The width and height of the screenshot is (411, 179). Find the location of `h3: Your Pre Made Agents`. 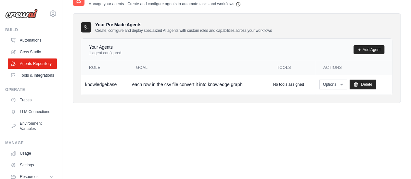

h3: Your Pre Made Agents is located at coordinates (184, 27).